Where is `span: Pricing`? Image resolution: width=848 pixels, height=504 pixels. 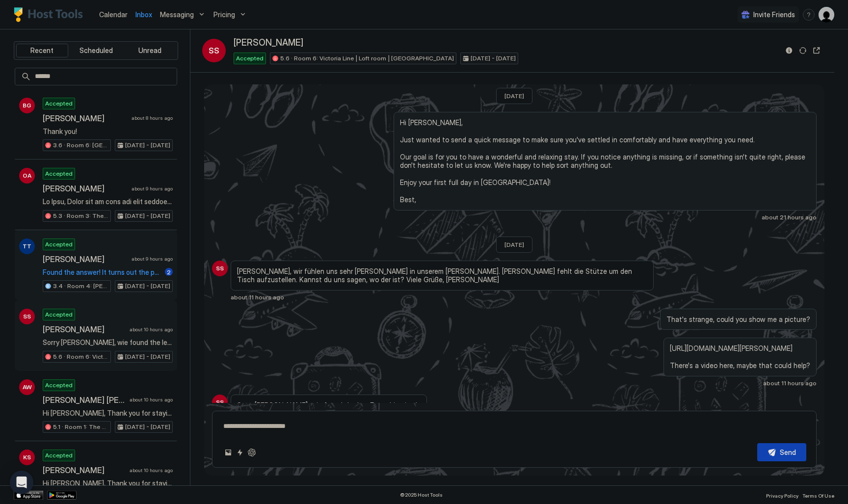 span: Pricing is located at coordinates (224, 14).